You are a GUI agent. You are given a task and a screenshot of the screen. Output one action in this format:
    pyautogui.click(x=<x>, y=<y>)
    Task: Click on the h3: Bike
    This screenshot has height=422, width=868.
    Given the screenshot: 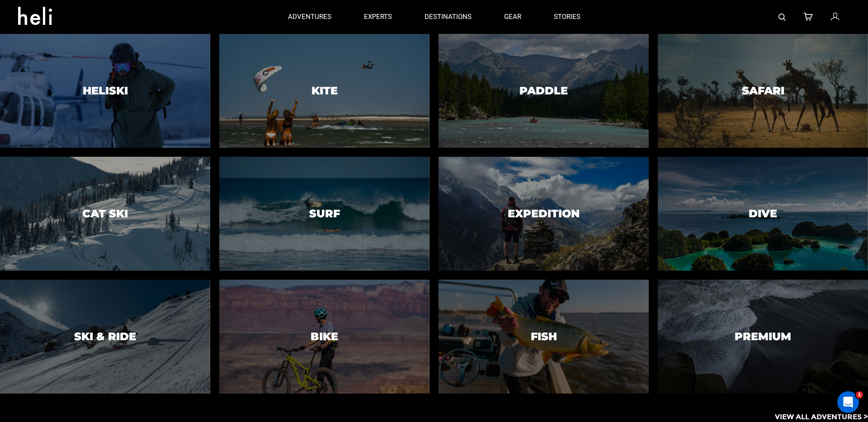 What is the action you would take?
    pyautogui.click(x=324, y=337)
    